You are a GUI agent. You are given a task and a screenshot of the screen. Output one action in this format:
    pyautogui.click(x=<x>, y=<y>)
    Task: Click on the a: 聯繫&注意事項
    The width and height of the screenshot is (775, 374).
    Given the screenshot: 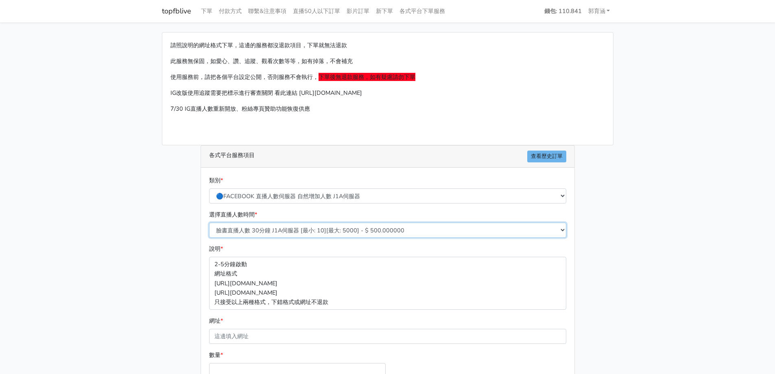 What is the action you would take?
    pyautogui.click(x=267, y=11)
    